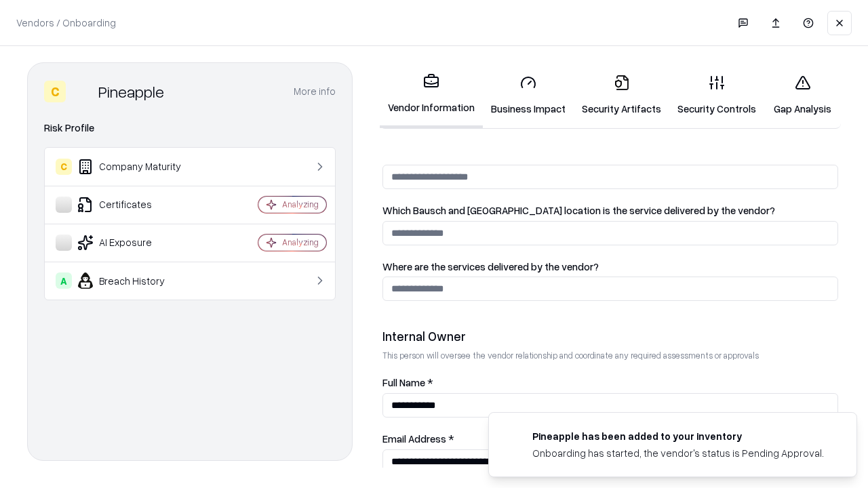 The height and width of the screenshot is (488, 868). What do you see at coordinates (131, 92) in the screenshot?
I see `div: Pineapple` at bounding box center [131, 92].